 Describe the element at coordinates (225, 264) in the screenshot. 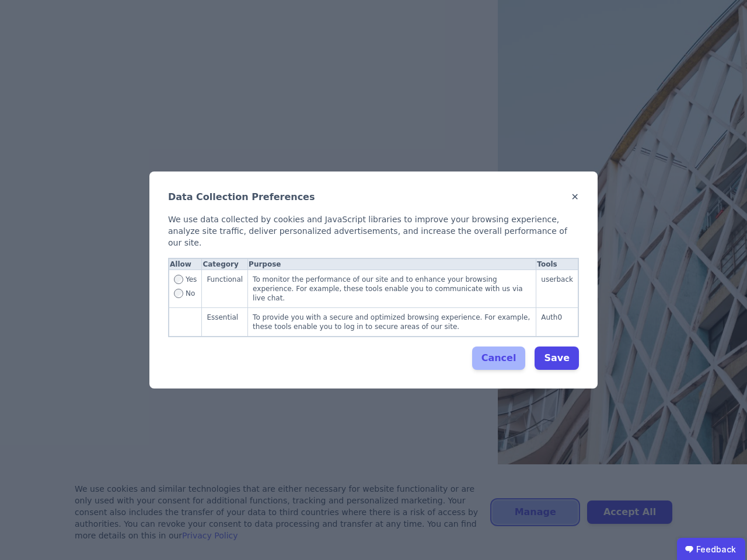

I see `th: Category` at that location.